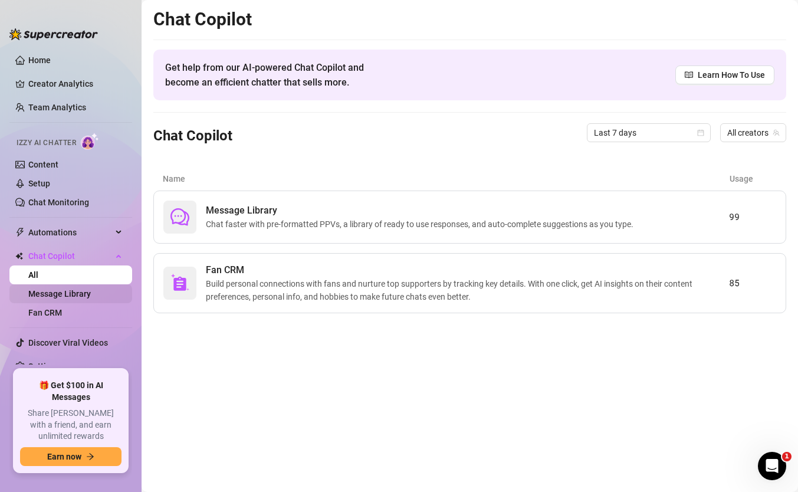 The image size is (798, 492). I want to click on span: Earn now, so click(64, 456).